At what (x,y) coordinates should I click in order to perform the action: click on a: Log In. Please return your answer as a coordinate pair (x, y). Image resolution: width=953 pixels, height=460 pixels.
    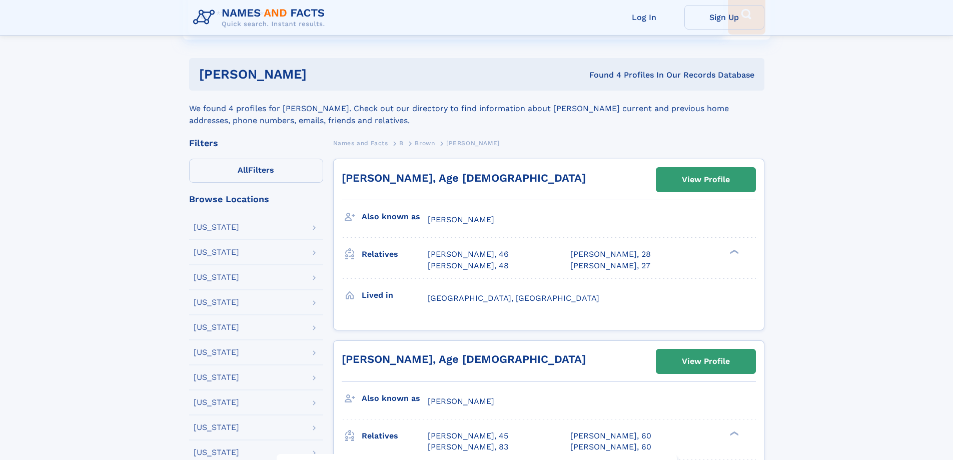
    Looking at the image, I should click on (644, 17).